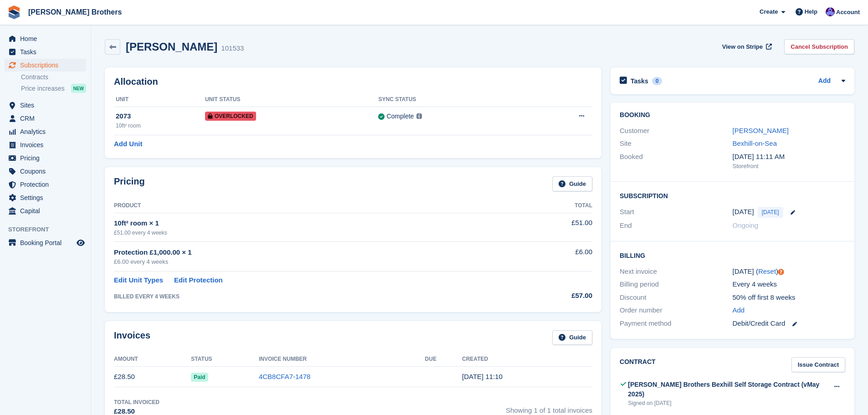 Image resolution: width=868 pixels, height=415 pixels. Describe the element at coordinates (53, 77) in the screenshot. I see `a: Contracts` at that location.